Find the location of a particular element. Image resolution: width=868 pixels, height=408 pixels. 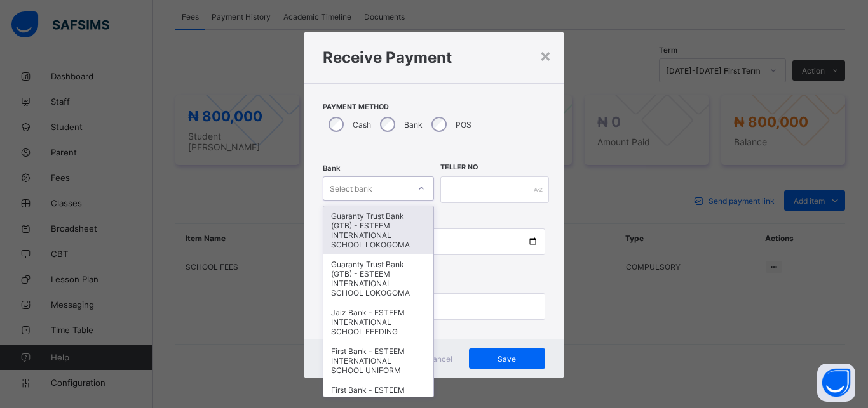

span: Cancel is located at coordinates (439, 359).